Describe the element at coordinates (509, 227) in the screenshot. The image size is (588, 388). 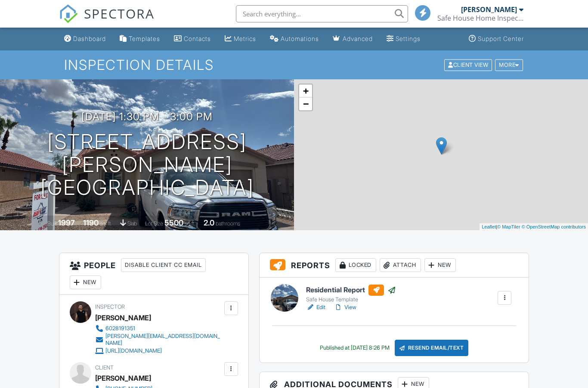
I see `a: © MapTiler` at that location.